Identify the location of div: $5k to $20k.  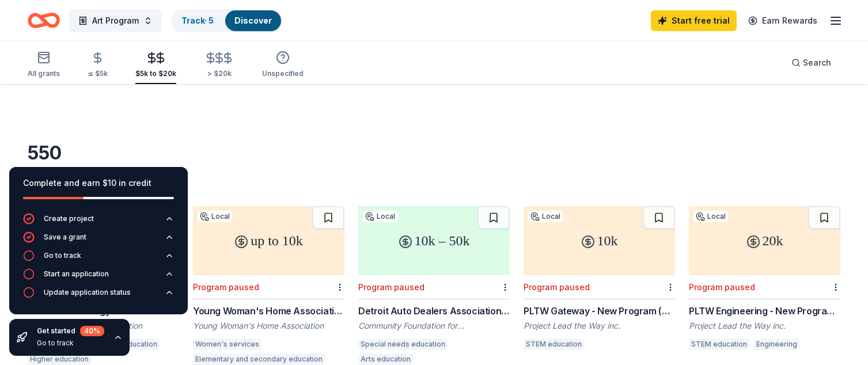
(155, 74).